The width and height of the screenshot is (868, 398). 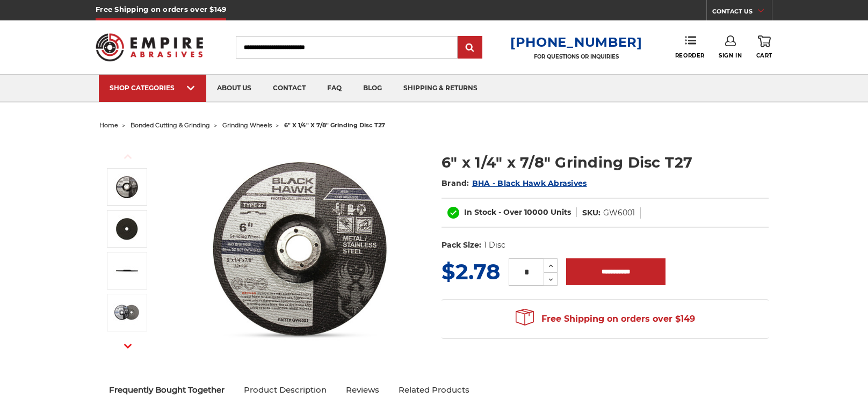 I want to click on img: 6 inch grinding disc by Black Hawk Abrasives, so click(x=127, y=313).